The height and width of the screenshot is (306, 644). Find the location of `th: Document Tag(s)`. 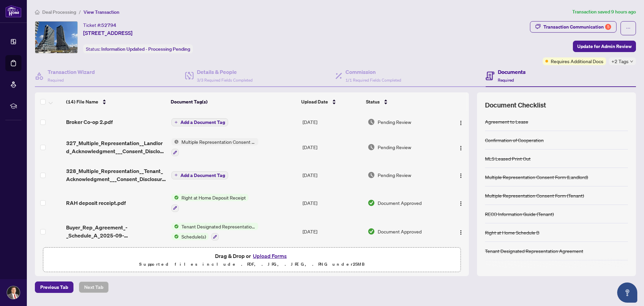

th: Document Tag(s) is located at coordinates (234, 102).